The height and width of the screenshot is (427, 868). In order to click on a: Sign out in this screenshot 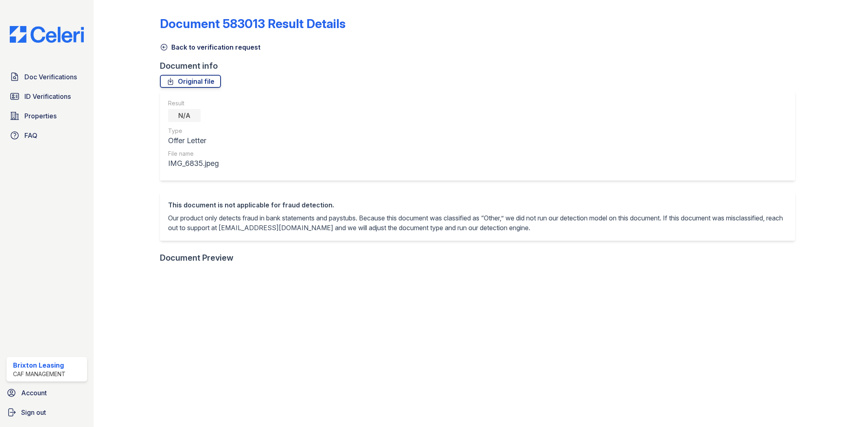, I will do `click(47, 412)`.